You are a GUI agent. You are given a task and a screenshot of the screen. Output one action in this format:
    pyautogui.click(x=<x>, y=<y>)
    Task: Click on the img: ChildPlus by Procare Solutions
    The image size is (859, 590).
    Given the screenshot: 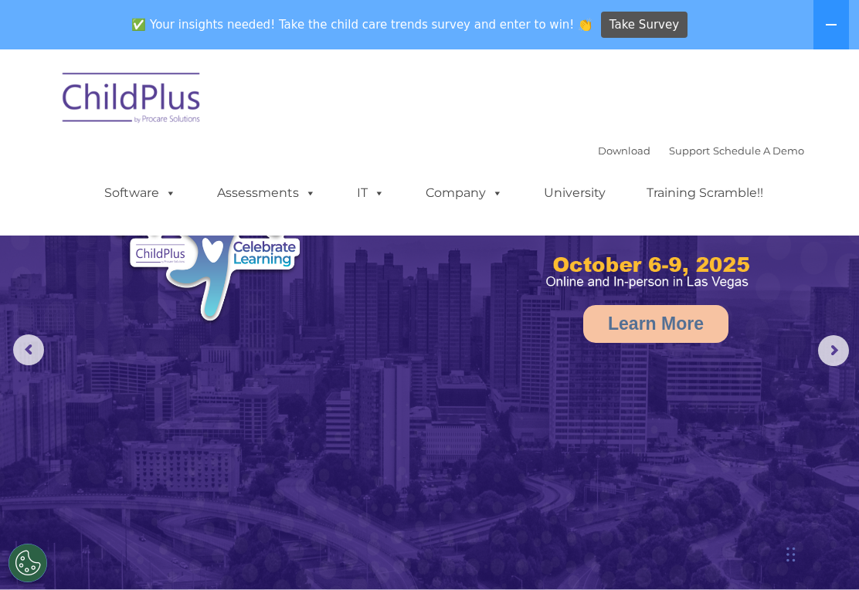 What is the action you would take?
    pyautogui.click(x=132, y=100)
    